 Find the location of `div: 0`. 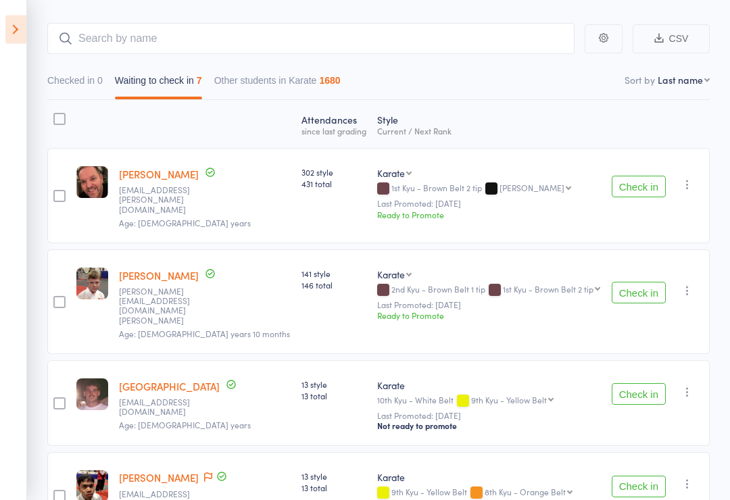

div: 0 is located at coordinates (100, 81).